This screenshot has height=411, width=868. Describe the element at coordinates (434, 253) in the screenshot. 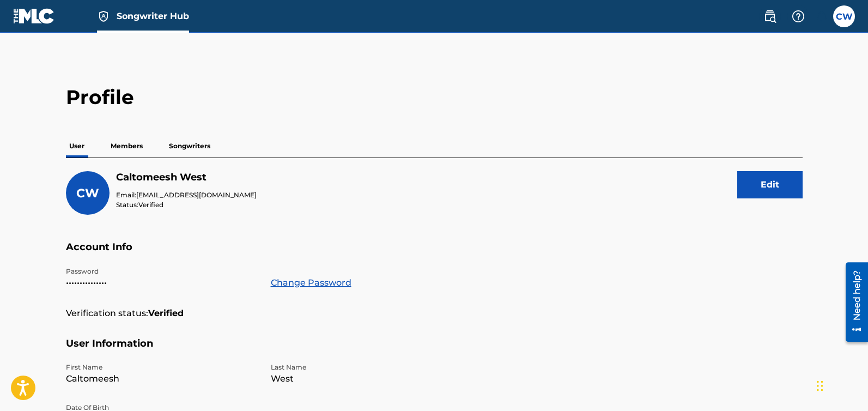

I see `h5: Account Info` at that location.